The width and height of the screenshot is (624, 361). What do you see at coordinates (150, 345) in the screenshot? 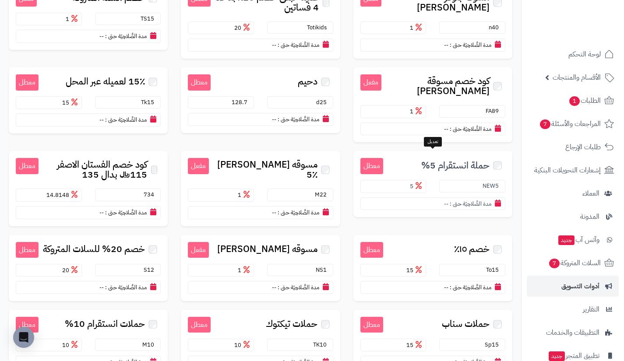
I see `small: M10` at bounding box center [150, 345].